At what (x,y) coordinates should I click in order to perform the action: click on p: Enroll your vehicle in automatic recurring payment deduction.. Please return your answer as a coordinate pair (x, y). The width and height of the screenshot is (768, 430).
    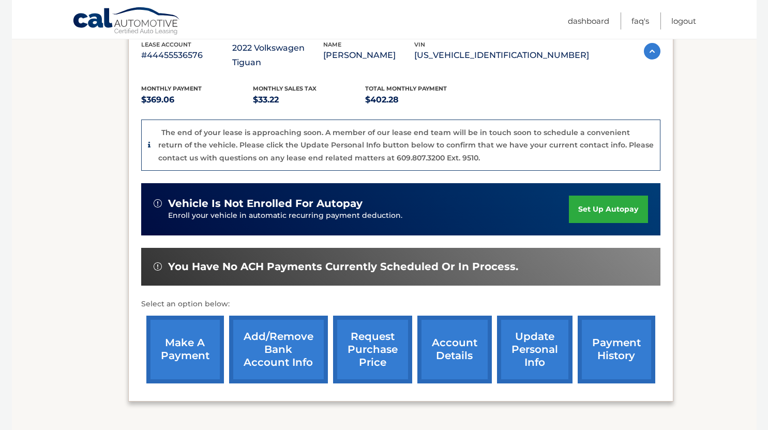
    Looking at the image, I should click on (369, 216).